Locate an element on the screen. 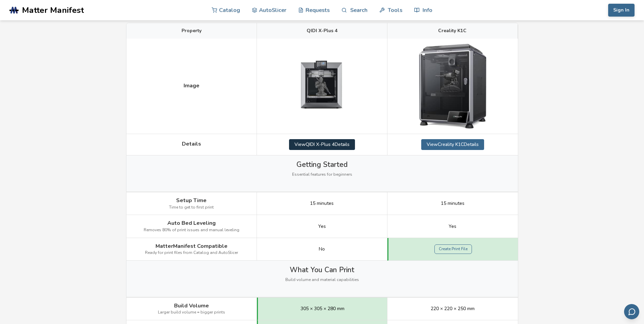  span: Auto Bed Leveling is located at coordinates (191, 223).